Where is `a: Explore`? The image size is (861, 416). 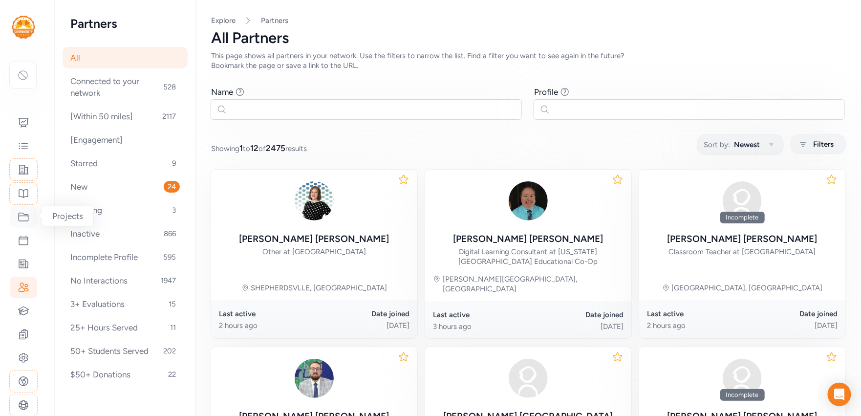 a: Explore is located at coordinates (223, 21).